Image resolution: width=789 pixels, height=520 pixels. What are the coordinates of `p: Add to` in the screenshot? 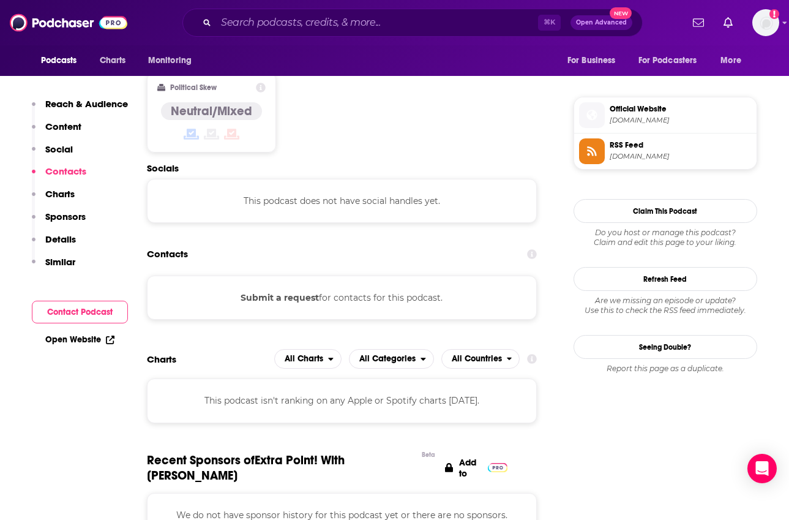 It's located at (470, 468).